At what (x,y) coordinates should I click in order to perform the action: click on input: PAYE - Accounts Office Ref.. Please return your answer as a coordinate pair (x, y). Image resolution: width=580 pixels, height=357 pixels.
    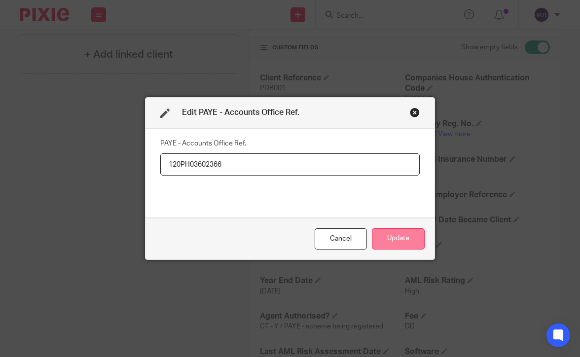
    Looking at the image, I should click on (290, 164).